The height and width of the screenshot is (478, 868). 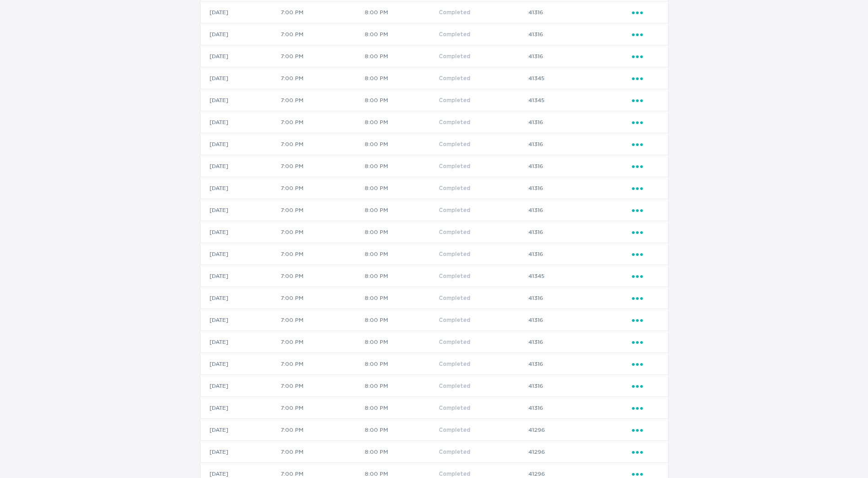 What do you see at coordinates (434, 144) in the screenshot?
I see `tr: bdf2b7f854284ad4b248aaea914ca599` at bounding box center [434, 144].